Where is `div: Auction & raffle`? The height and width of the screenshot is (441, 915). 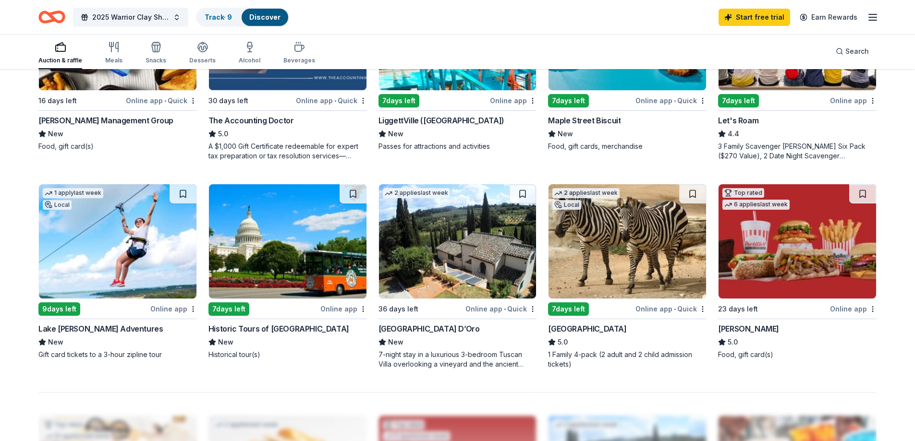
div: Auction & raffle is located at coordinates (60, 61).